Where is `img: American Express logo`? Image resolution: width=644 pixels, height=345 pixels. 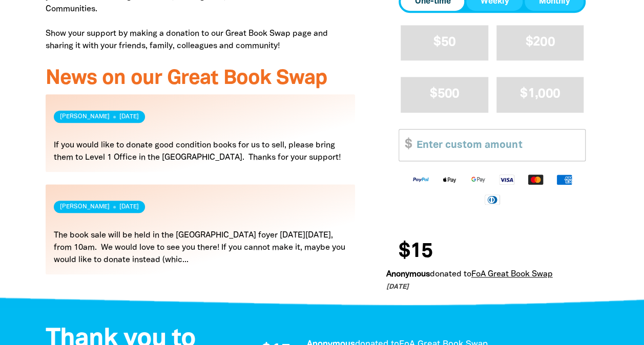
img: American Express logo is located at coordinates (564, 179).